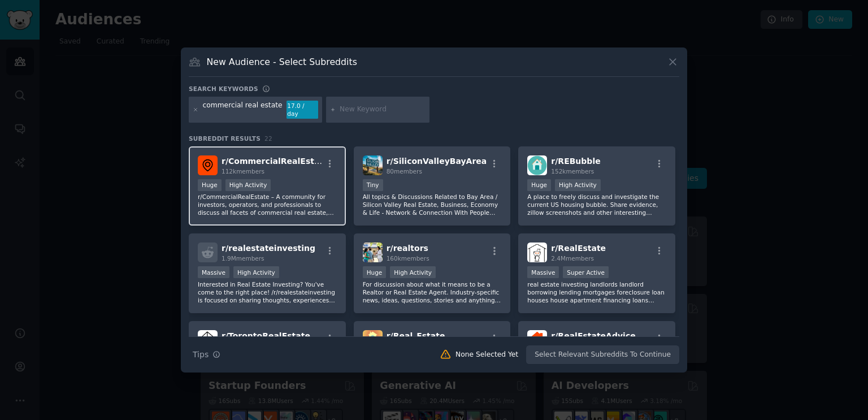  Describe the element at coordinates (223, 89) in the screenshot. I see `h3: Search keywords` at that location.